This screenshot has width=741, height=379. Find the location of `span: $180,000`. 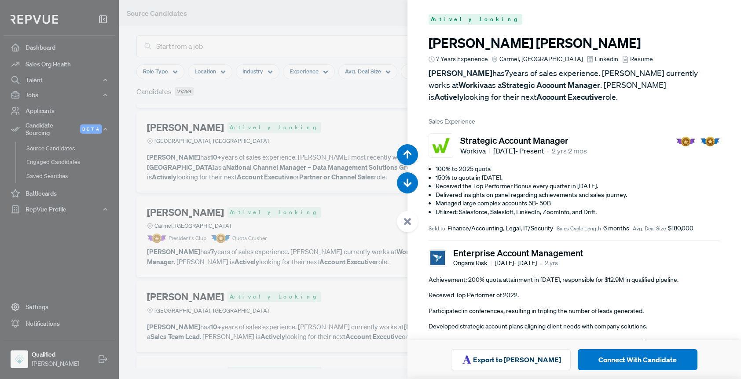

span: $180,000 is located at coordinates (680, 228).